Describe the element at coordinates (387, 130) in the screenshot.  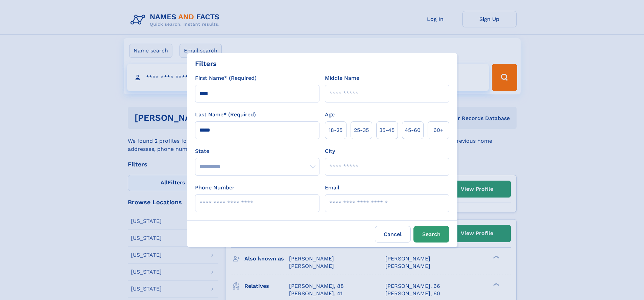
I see `span: 35‑45` at that location.